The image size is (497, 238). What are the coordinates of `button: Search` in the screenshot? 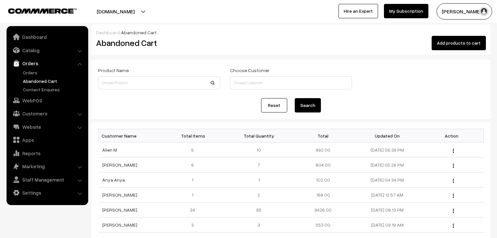 It's located at (308, 106).